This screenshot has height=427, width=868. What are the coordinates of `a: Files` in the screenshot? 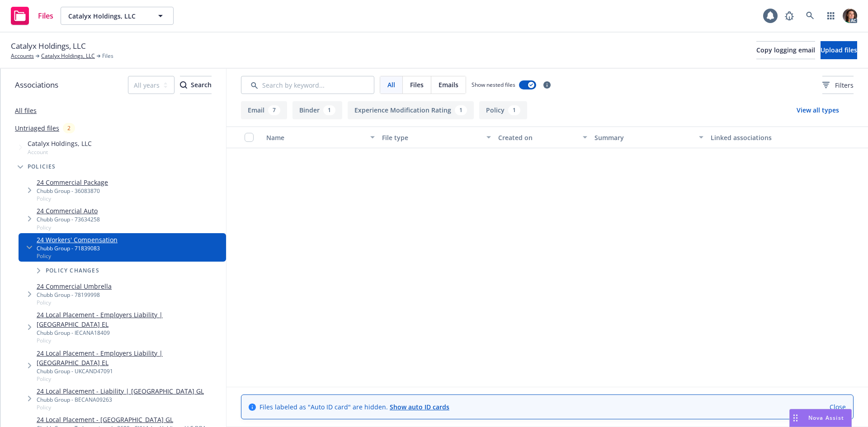 It's located at (32, 16).